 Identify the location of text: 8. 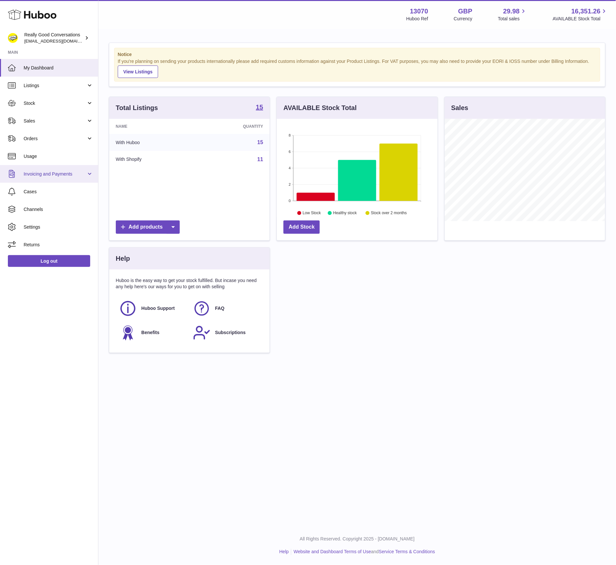
(290, 135).